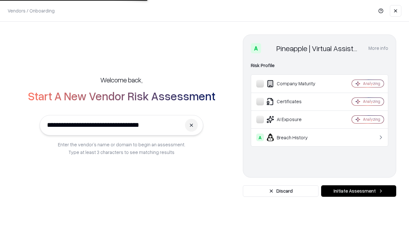 The image size is (409, 230). I want to click on button: More info, so click(379, 48).